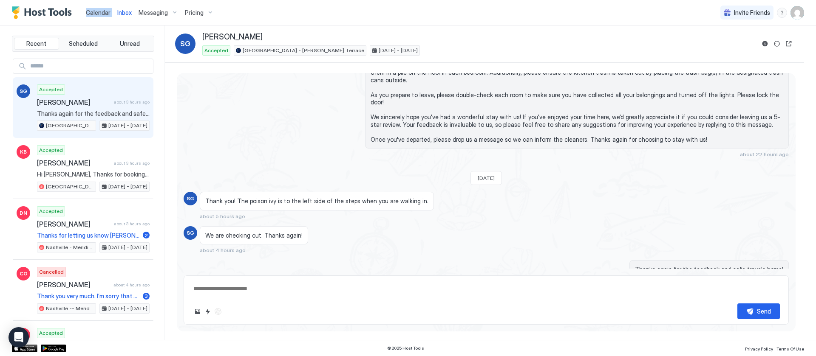  I want to click on span: about 5 hours ago, so click(222, 216).